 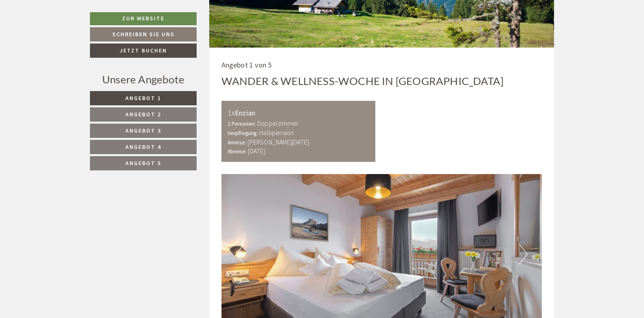 I want to click on div: Guten Tag, wie können wir Ihnen helfen?, so click(x=70, y=34).